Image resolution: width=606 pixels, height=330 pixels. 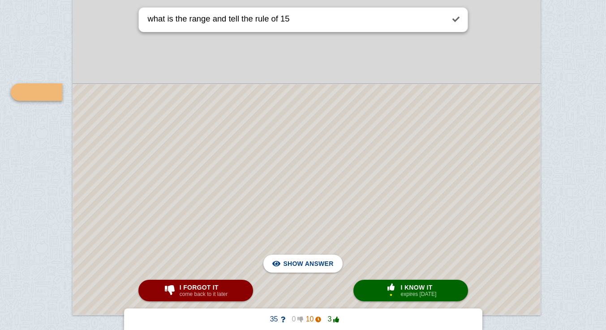 I want to click on button: 350103, so click(x=303, y=319).